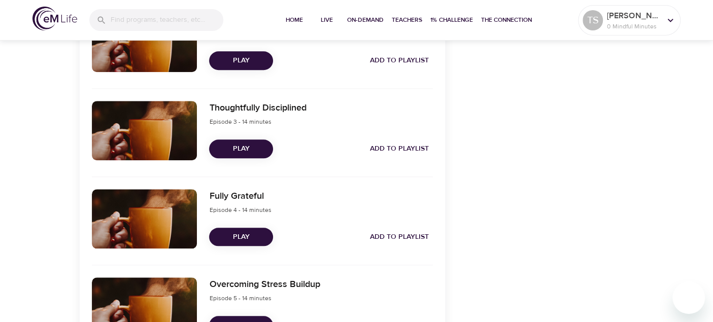  What do you see at coordinates (265, 285) in the screenshot?
I see `h6: Overcoming Stress Buildup` at bounding box center [265, 285].